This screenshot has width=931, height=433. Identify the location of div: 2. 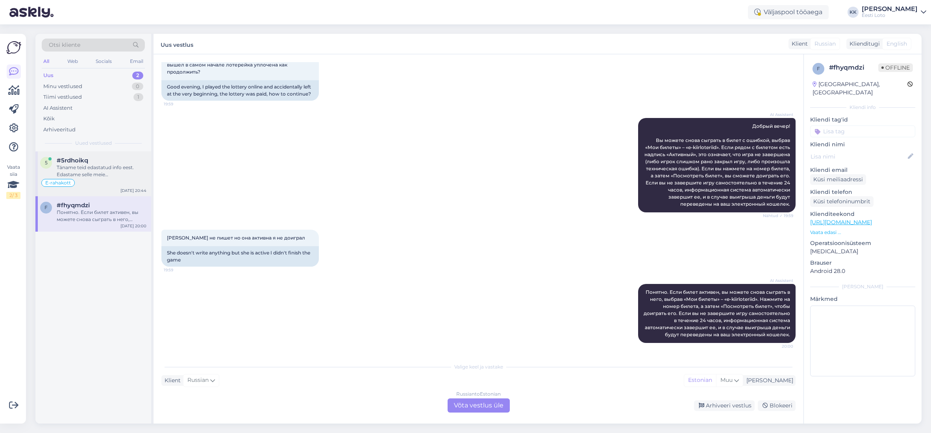
(138, 76).